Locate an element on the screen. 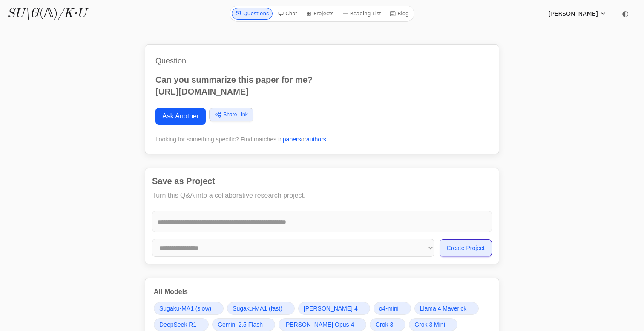 The height and width of the screenshot is (331, 644). a: Gemini 2.5 Flash is located at coordinates (243, 325).